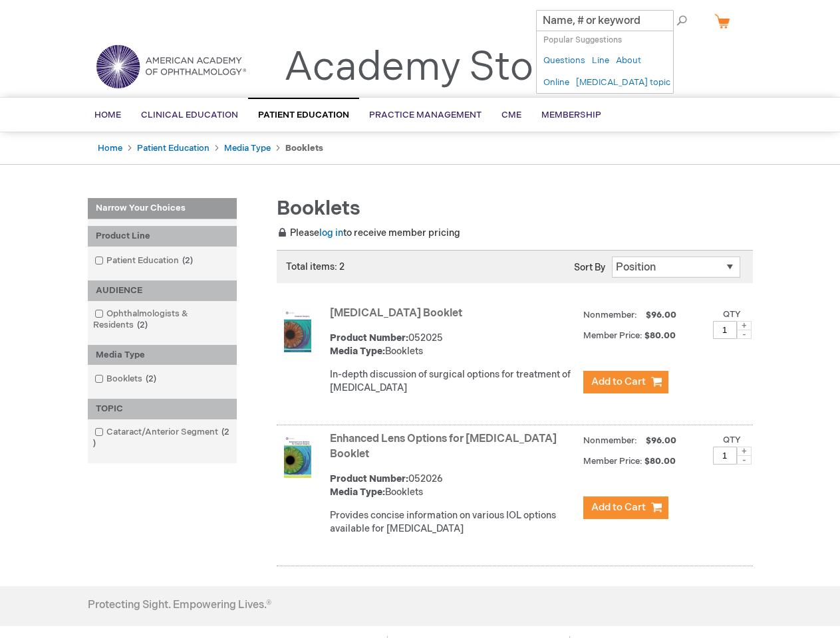 Image resolution: width=840 pixels, height=638 pixels. Describe the element at coordinates (162, 409) in the screenshot. I see `div: TOPIC` at that location.